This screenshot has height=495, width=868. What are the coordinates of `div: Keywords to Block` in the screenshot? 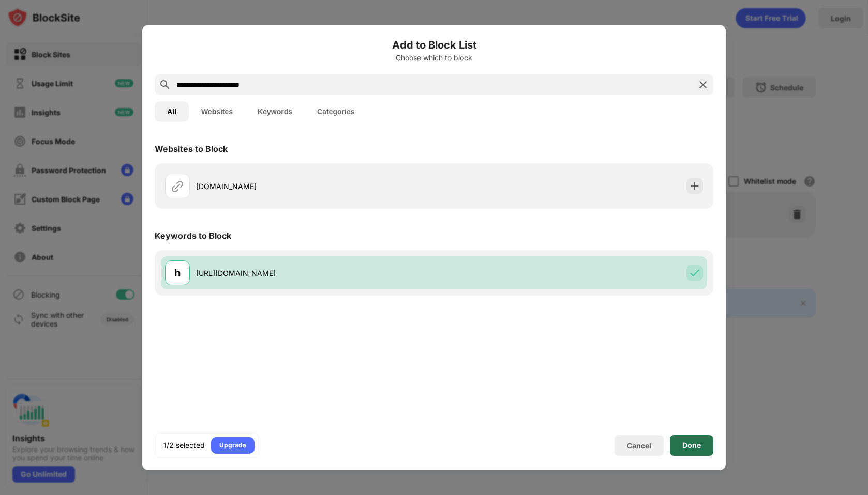 It's located at (193, 236).